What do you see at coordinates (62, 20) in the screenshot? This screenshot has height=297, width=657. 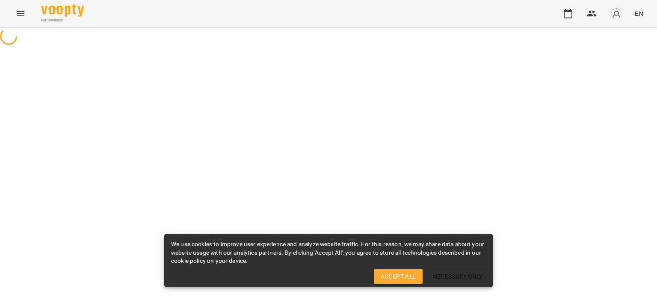 I see `span: For Business` at bounding box center [62, 20].